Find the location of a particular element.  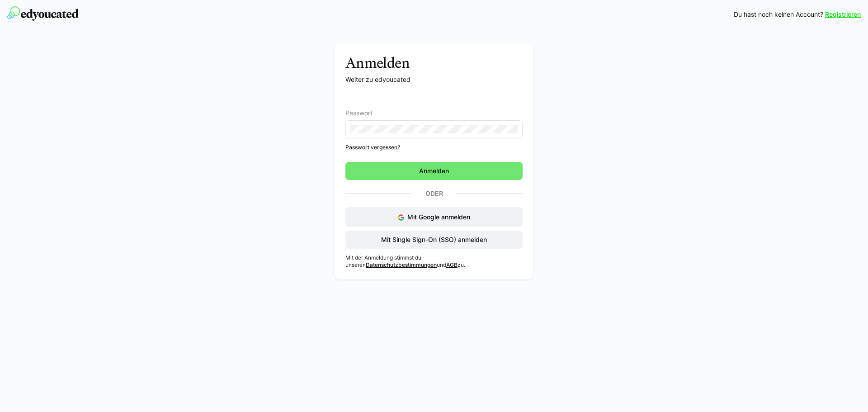

span: Passwort is located at coordinates (359, 113).